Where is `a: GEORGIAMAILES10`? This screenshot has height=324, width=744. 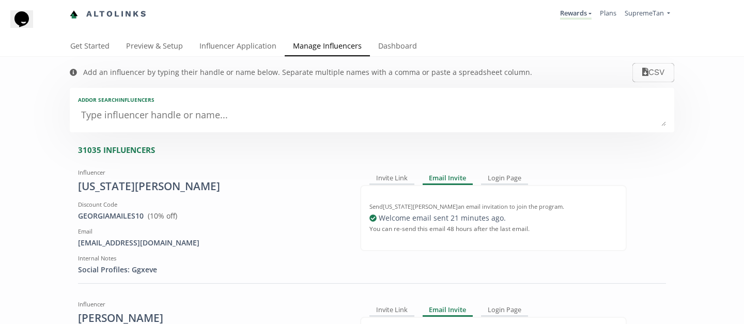 a: GEORGIAMAILES10 is located at coordinates (111, 216).